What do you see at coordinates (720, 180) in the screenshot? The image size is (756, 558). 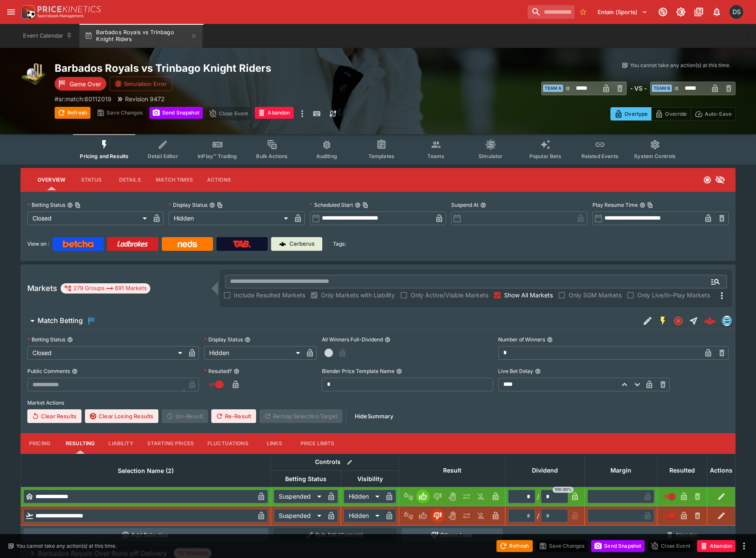 I see `svg: Hidden` at bounding box center [720, 180].